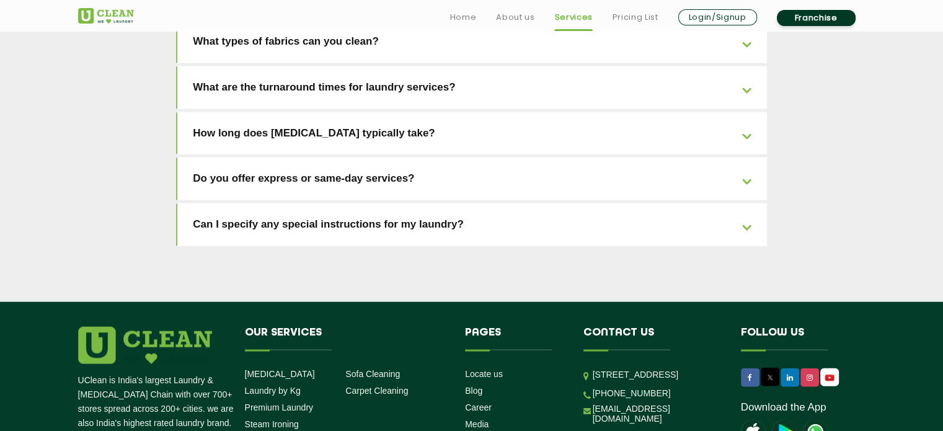 This screenshot has width=943, height=431. I want to click on a: Carpet Cleaning, so click(376, 390).